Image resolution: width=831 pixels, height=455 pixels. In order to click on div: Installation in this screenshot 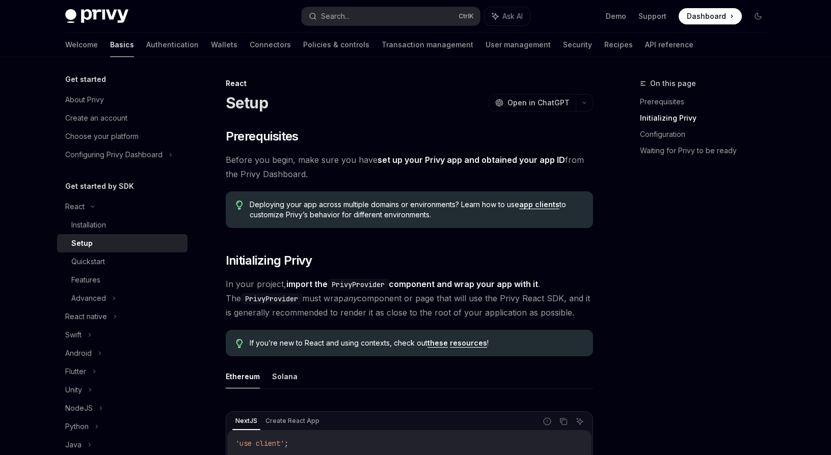, I will do `click(89, 225)`.